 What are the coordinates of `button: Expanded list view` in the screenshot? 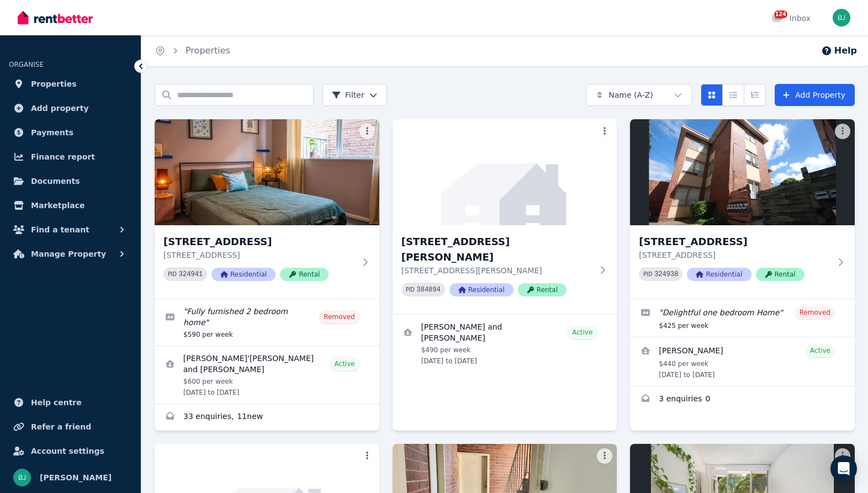 It's located at (755, 95).